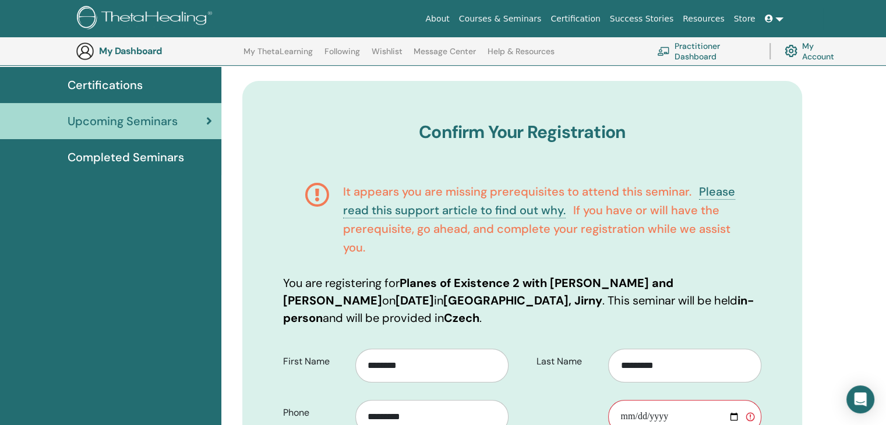  Describe the element at coordinates (704, 19) in the screenshot. I see `a: Resources` at that location.